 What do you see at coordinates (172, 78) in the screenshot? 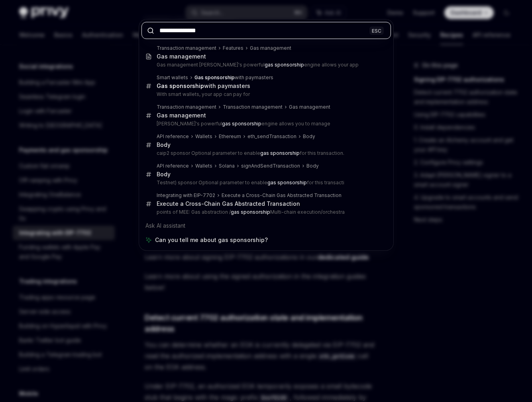
I see `div: Smart wallets` at bounding box center [172, 78].